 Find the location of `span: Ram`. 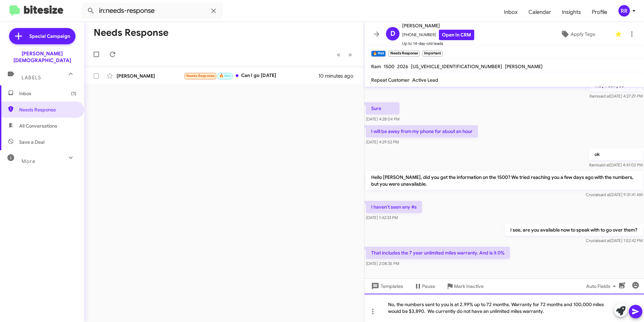

span: Ram is located at coordinates (376, 66).